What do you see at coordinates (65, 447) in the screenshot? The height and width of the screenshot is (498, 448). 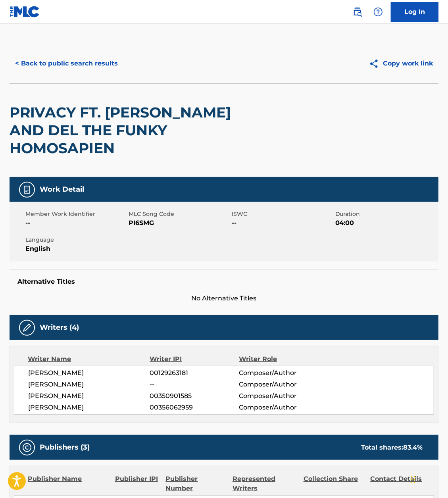 I see `h5: Publishers (3)` at bounding box center [65, 447].